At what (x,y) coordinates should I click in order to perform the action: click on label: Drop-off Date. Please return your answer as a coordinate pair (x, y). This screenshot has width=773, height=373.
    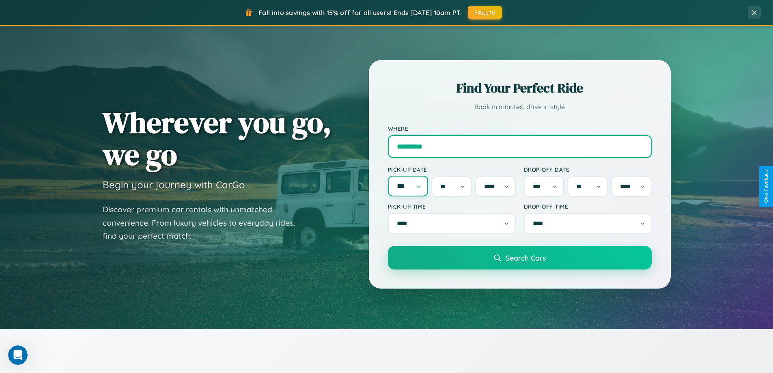
    Looking at the image, I should click on (587, 169).